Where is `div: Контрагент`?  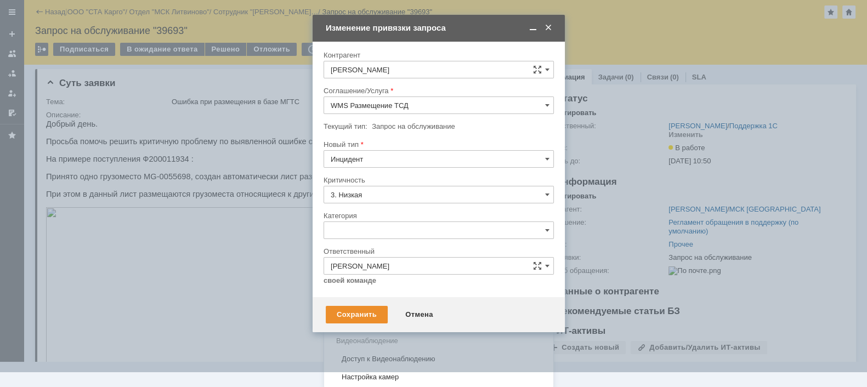
div: Контрагент is located at coordinates (438, 55).